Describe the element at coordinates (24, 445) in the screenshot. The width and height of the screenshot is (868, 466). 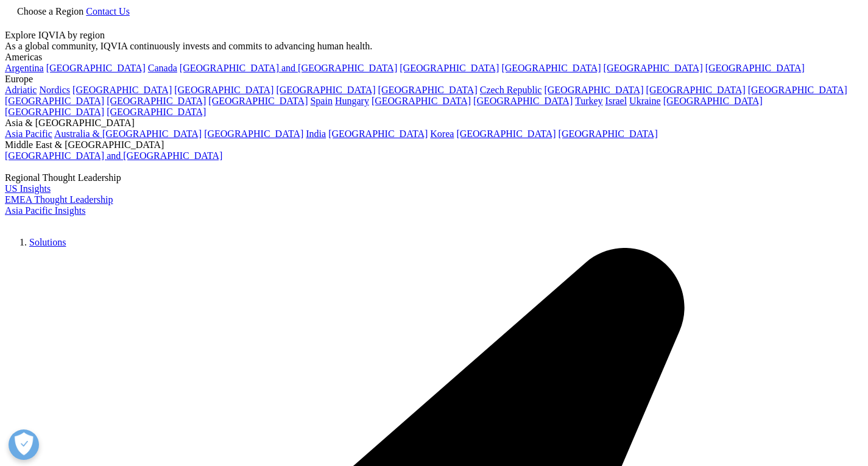
I see `button: Beállítások megnyitása` at that location.